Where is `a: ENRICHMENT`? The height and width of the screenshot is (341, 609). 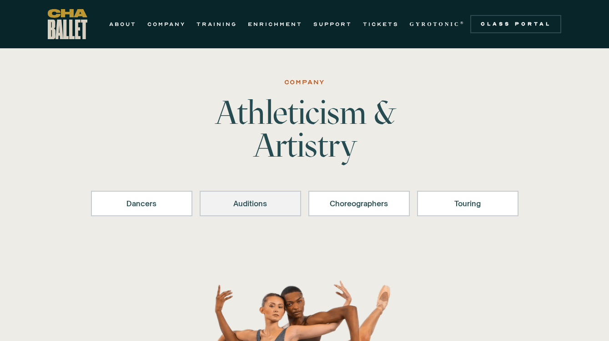
a: ENRICHMENT is located at coordinates (275, 24).